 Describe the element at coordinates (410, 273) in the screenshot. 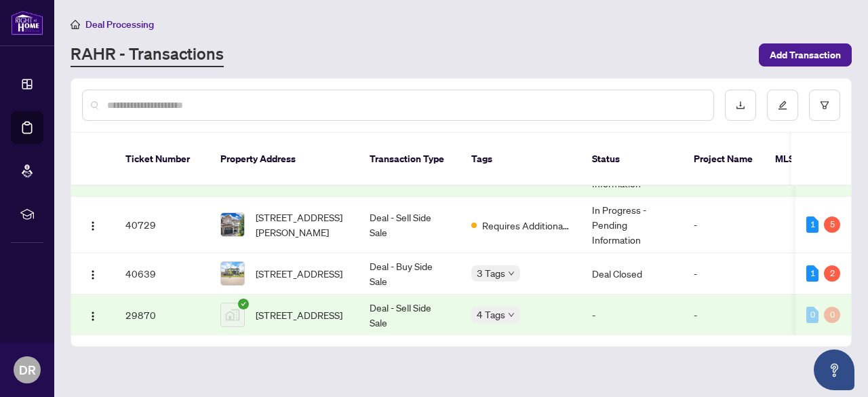

I see `td: Deal - Buy Side Sale` at that location.